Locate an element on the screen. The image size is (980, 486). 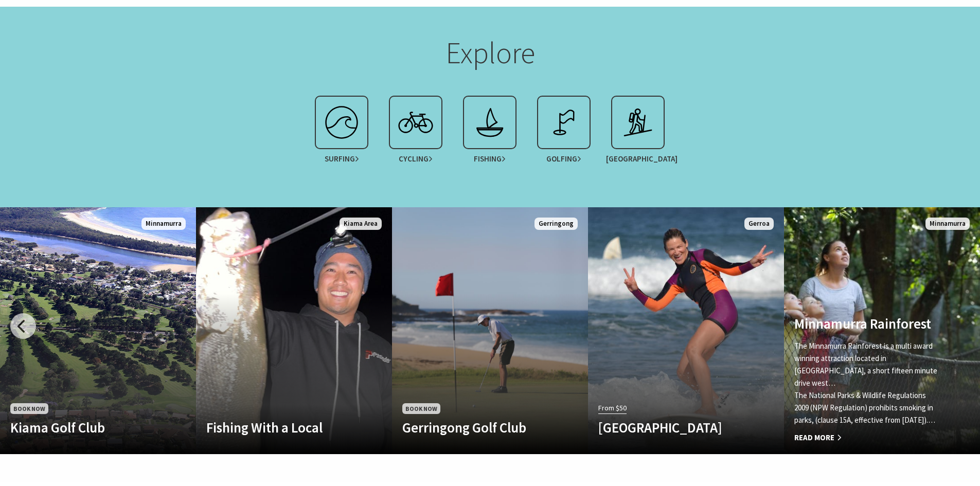
span: Surfing is located at coordinates (342, 159).